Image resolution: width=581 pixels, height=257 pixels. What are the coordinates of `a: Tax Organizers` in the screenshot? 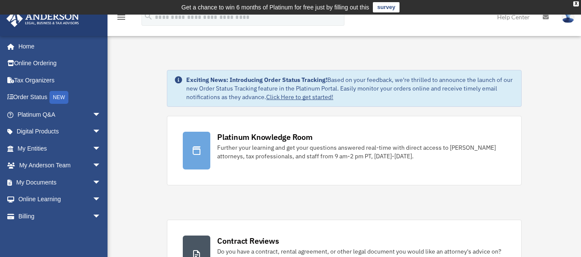 It's located at (60, 80).